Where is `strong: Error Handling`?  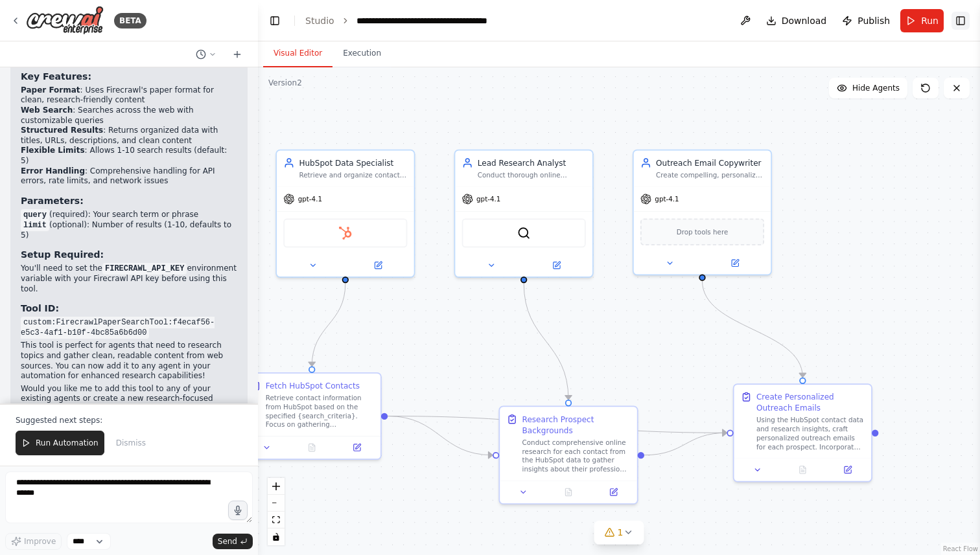
strong: Error Handling is located at coordinates (52, 171).